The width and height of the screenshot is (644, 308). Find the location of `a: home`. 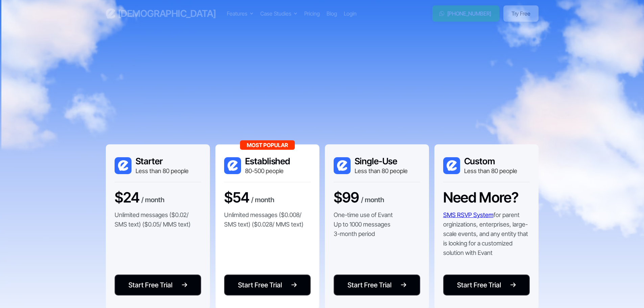

a: home is located at coordinates (161, 13).